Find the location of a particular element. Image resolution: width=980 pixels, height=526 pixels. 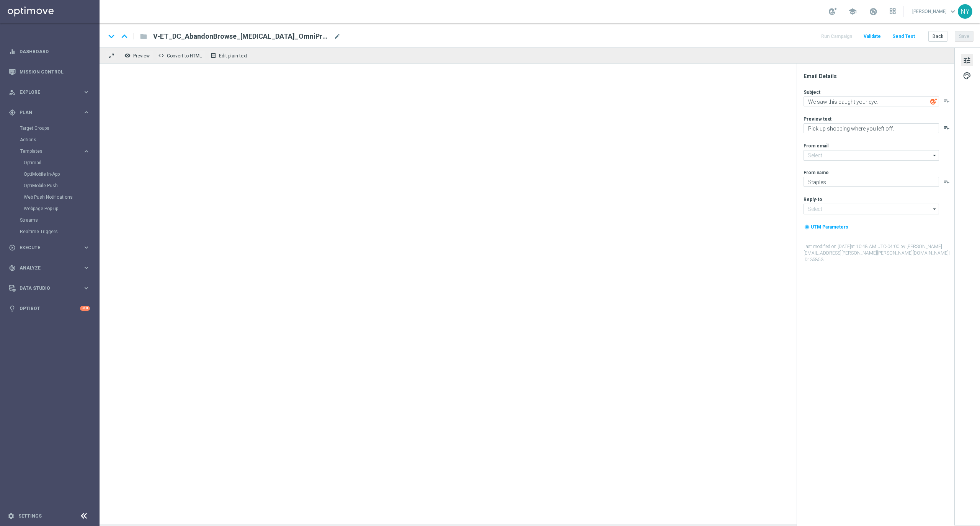

a: Dashboard is located at coordinates (54, 52).